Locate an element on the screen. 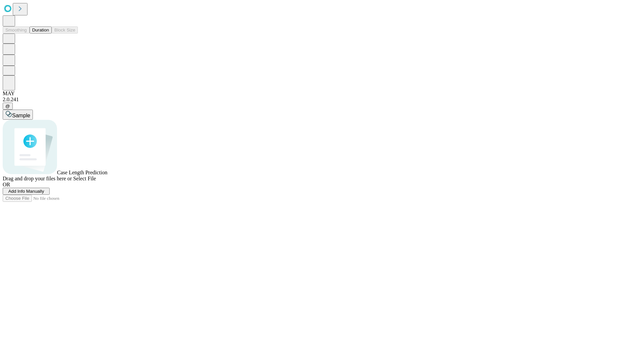 The height and width of the screenshot is (362, 644). span: Sample is located at coordinates (21, 115).